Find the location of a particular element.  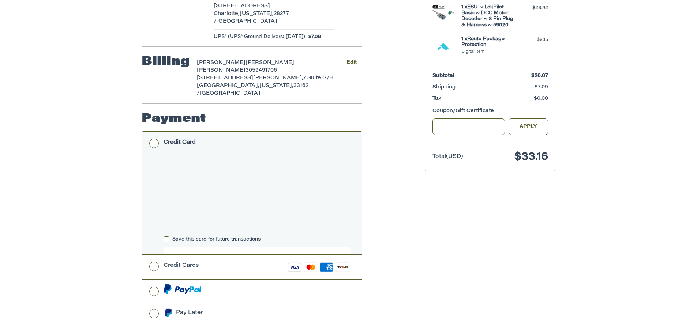

span: / Suite G/H is located at coordinates (318, 78).